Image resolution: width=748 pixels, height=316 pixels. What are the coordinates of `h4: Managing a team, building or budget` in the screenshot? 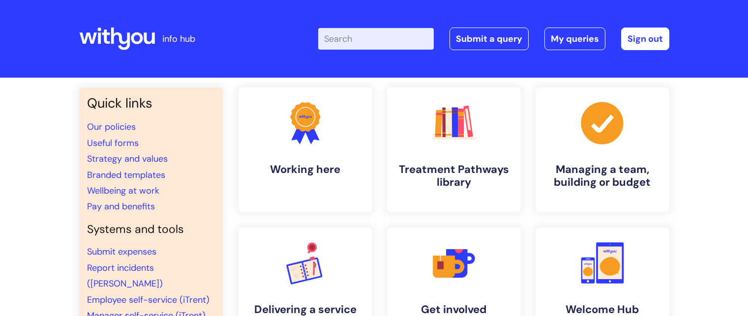 It's located at (602, 176).